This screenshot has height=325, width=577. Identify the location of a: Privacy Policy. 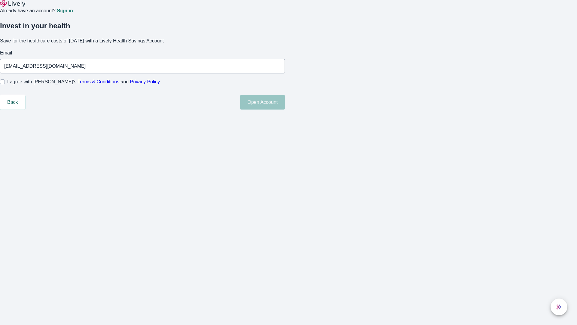
(145, 81).